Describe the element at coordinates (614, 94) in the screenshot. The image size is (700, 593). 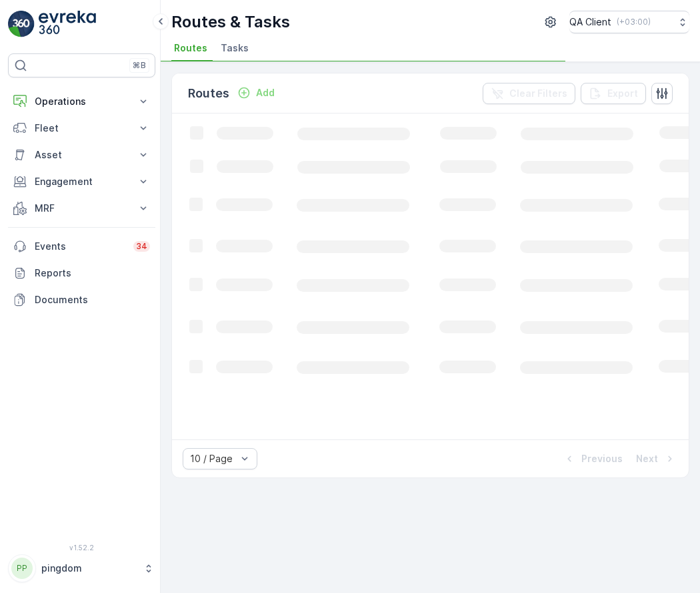
I see `button: Export` at that location.